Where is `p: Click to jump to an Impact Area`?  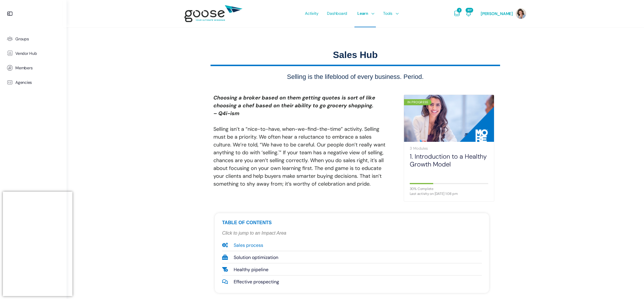
p: Click to jump to an Impact Area is located at coordinates (352, 233).